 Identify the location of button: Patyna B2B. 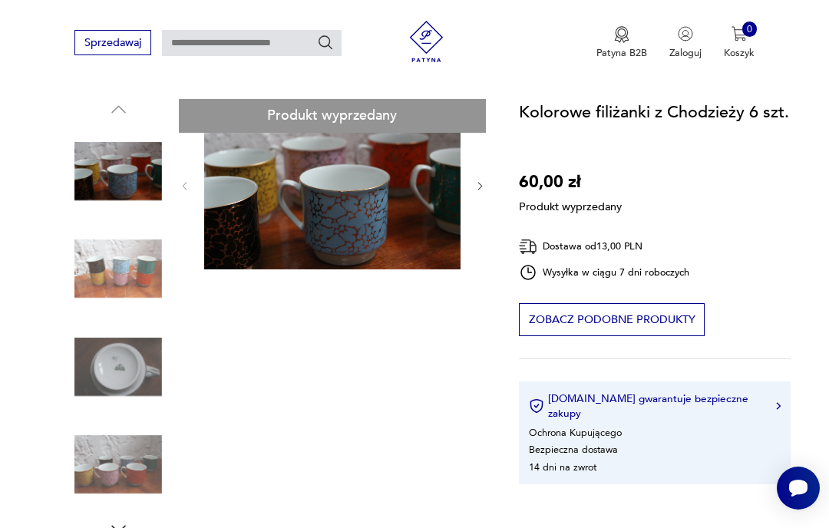
(622, 43).